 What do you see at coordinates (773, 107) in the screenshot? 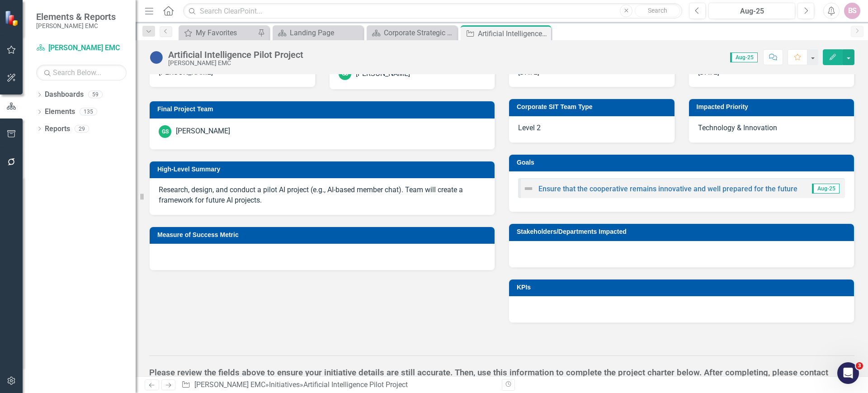
I see `h3: Impacted Priority` at bounding box center [773, 107].